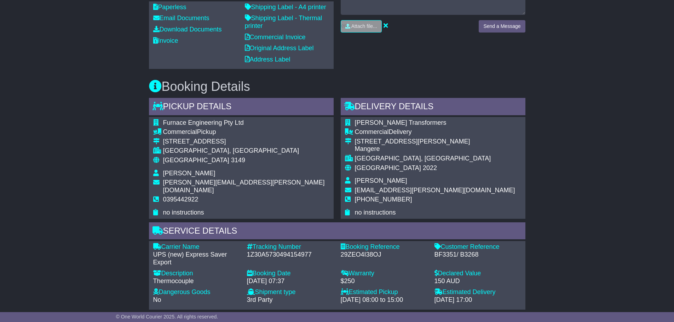 The height and width of the screenshot is (322, 674). Describe the element at coordinates (477, 292) in the screenshot. I see `div: Estimated Delivery` at that location.